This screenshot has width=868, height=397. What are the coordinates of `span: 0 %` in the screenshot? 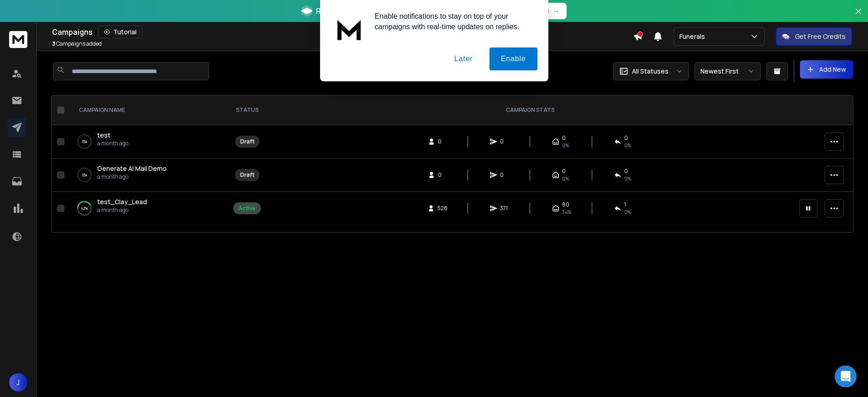 It's located at (627, 212).